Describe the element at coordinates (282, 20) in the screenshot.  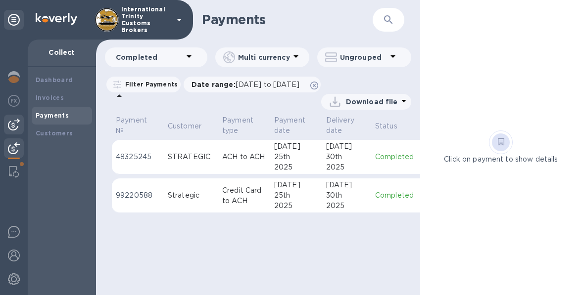
I see `h1: Payments` at that location.